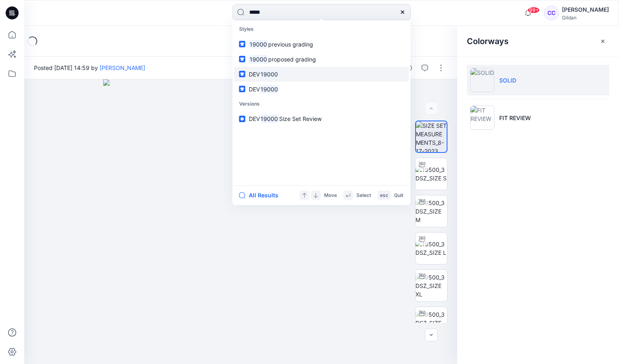  Describe the element at coordinates (321, 29) in the screenshot. I see `p: Styles` at that location.